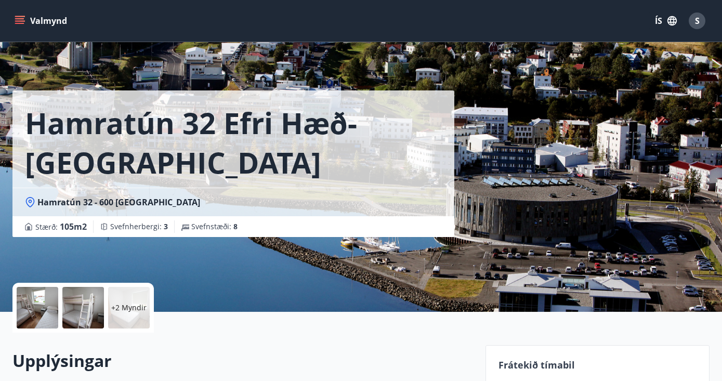 The height and width of the screenshot is (381, 722). Describe the element at coordinates (697, 21) in the screenshot. I see `span: S` at that location.